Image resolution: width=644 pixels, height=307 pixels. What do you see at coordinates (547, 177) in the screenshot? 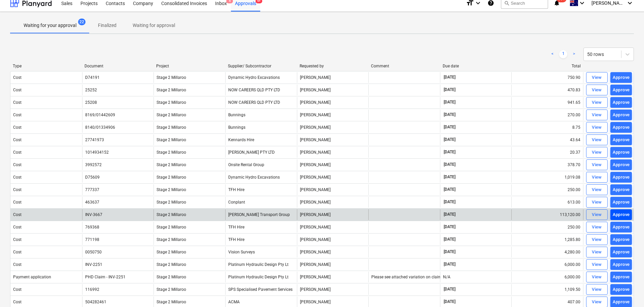
I see `div: 1,019.08` at bounding box center [547, 177].